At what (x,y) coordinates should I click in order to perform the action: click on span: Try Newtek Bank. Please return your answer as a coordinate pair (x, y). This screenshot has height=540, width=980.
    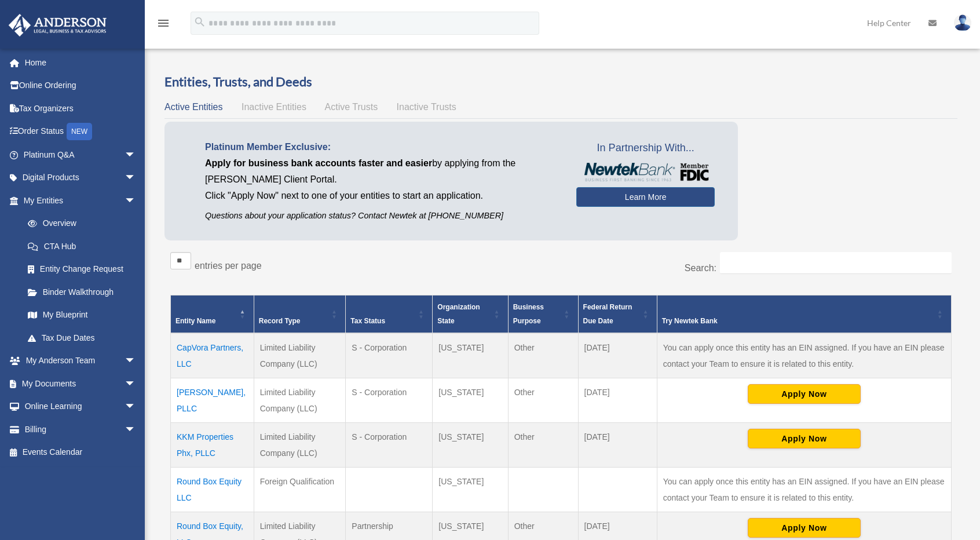
    Looking at the image, I should click on (798, 321).